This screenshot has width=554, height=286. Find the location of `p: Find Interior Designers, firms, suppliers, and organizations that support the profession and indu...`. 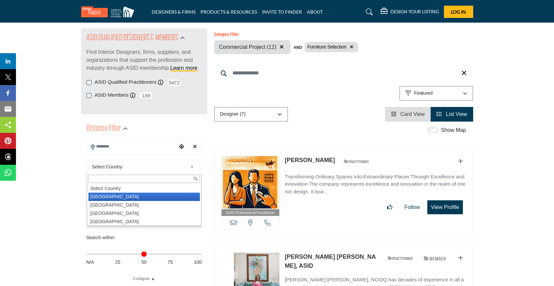

p: Find Interior Designers, firms, suppliers, and organizations that support the profession and indu... is located at coordinates (144, 60).